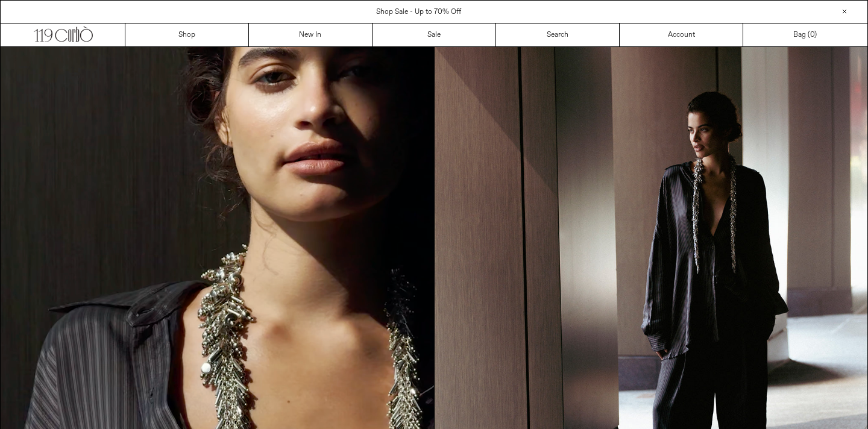 The height and width of the screenshot is (429, 868). What do you see at coordinates (419, 12) in the screenshot?
I see `span: Shop Sale - Up to 70% Off` at bounding box center [419, 12].